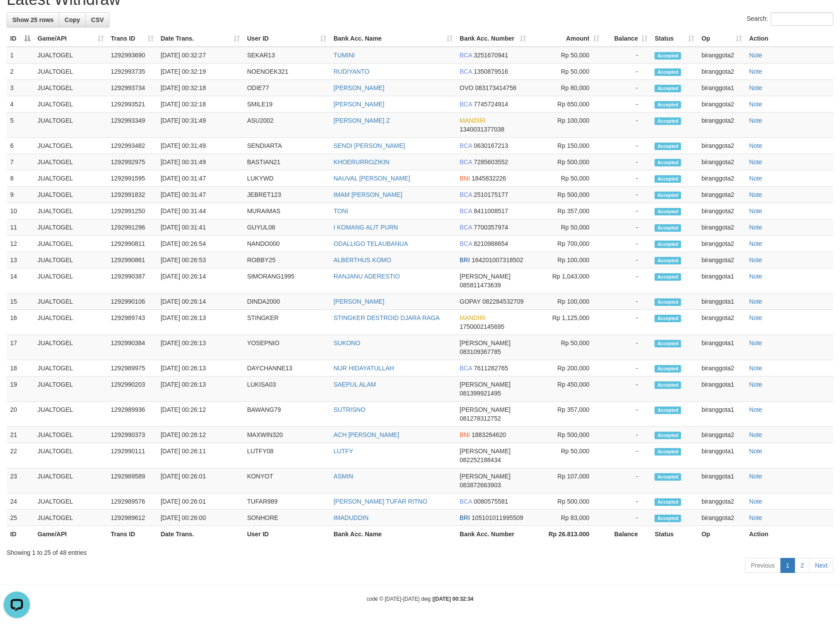  I want to click on input: Search:, so click(802, 19).